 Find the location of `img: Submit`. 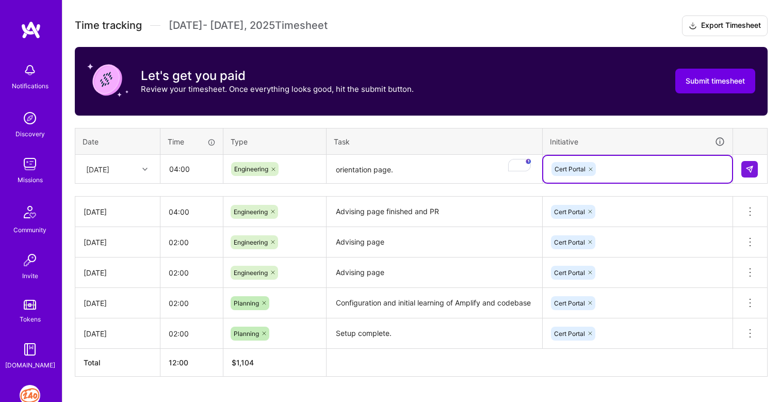

img: Submit is located at coordinates (750, 169).